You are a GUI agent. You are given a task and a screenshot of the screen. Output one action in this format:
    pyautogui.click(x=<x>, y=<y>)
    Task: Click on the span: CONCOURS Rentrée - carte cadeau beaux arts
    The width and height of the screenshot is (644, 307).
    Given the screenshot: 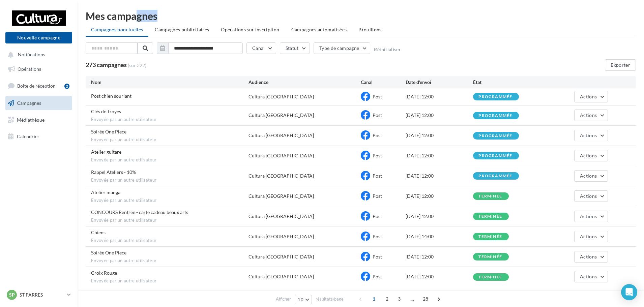 What is the action you would take?
    pyautogui.click(x=140, y=212)
    